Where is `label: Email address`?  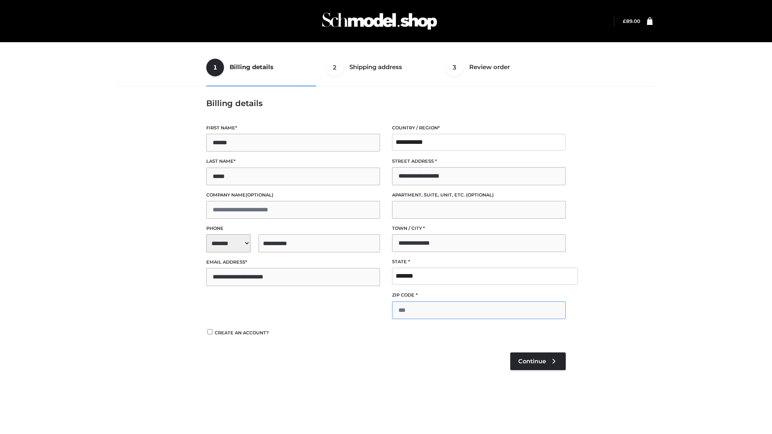
label: Email address is located at coordinates (293, 262).